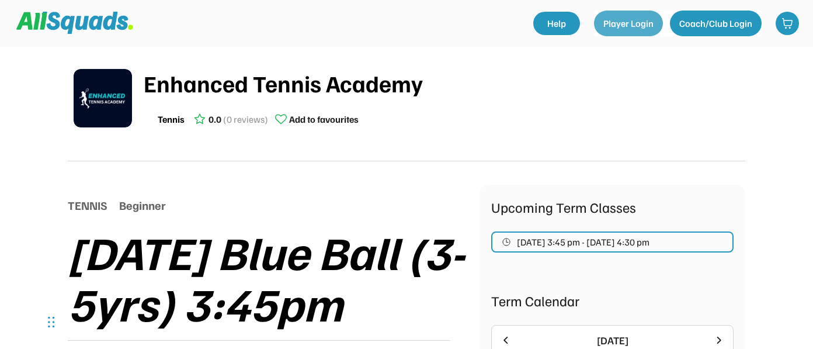  What do you see at coordinates (556, 23) in the screenshot?
I see `a: Help` at bounding box center [556, 23].